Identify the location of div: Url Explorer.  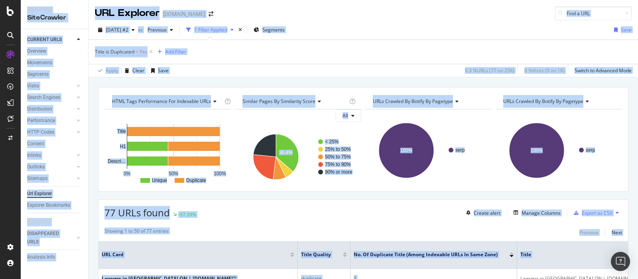
(39, 193).